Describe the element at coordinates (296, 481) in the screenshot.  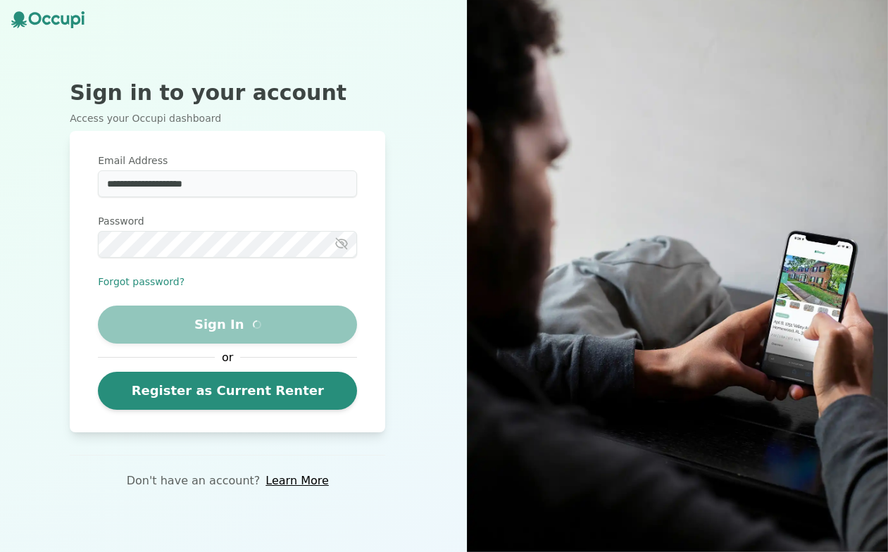
I see `a: Learn More` at that location.